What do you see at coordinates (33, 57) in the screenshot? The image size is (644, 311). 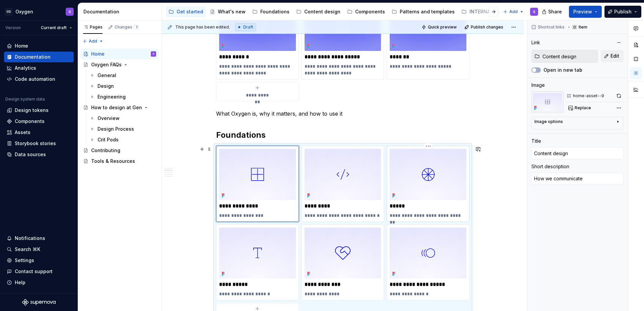 I see `div: Documentation` at bounding box center [33, 57].